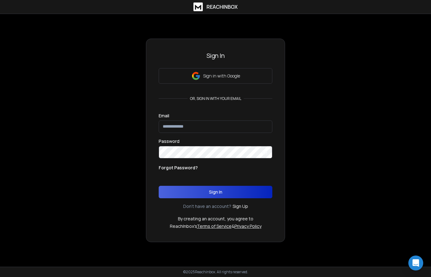  Describe the element at coordinates (248, 226) in the screenshot. I see `span: Privacy Policy` at that location.